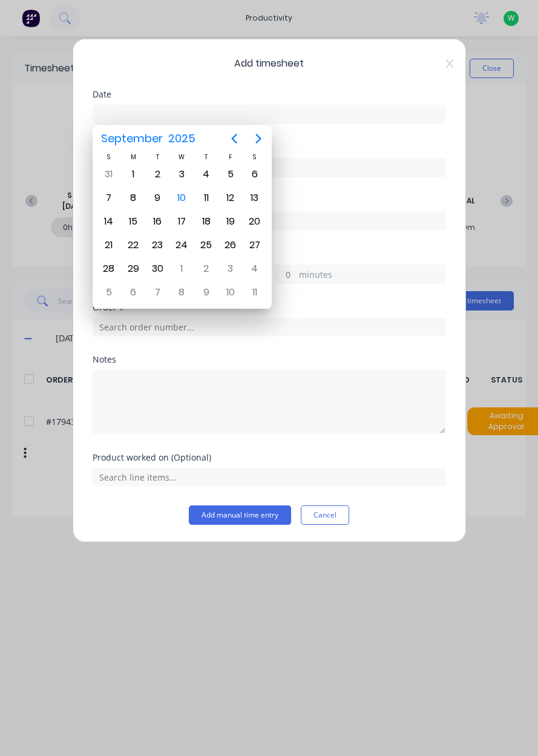 The width and height of the screenshot is (538, 756). Describe the element at coordinates (255, 221) in the screenshot. I see `div: Saturday, September 20, 2025` at that location.